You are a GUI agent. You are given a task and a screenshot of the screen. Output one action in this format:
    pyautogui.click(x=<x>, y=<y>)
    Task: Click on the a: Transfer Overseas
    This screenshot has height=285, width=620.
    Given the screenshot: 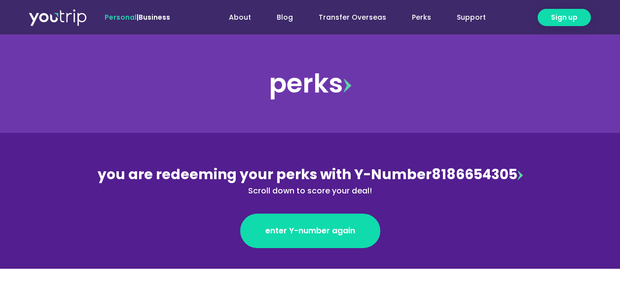 What is the action you would take?
    pyautogui.click(x=352, y=17)
    